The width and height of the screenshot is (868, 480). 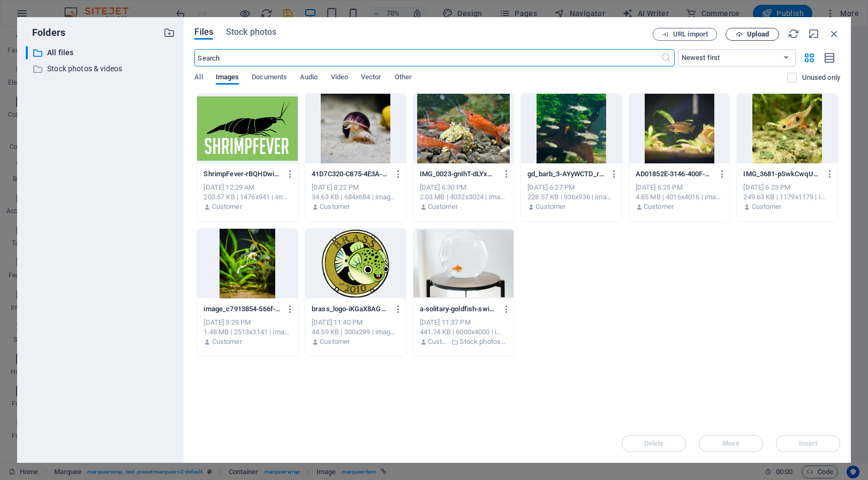 What do you see at coordinates (464, 197) in the screenshot?
I see `div: 2.03 MB | 4032x3024 | image/jpeg` at bounding box center [464, 197].